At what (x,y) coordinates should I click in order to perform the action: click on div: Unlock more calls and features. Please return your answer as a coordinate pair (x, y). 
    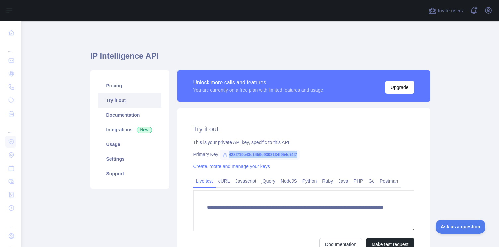
    Looking at the image, I should click on (258, 83).